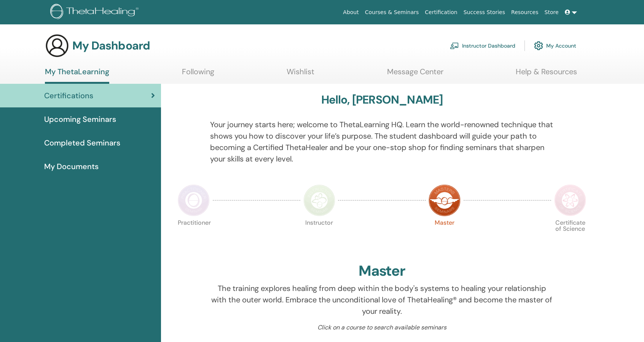  Describe the element at coordinates (82, 143) in the screenshot. I see `span: Completed Seminars` at that location.